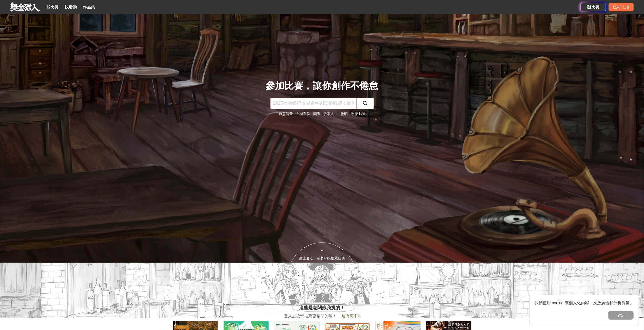  Describe the element at coordinates (351, 316) in the screenshot. I see `span: 還有更多 >` at that location.